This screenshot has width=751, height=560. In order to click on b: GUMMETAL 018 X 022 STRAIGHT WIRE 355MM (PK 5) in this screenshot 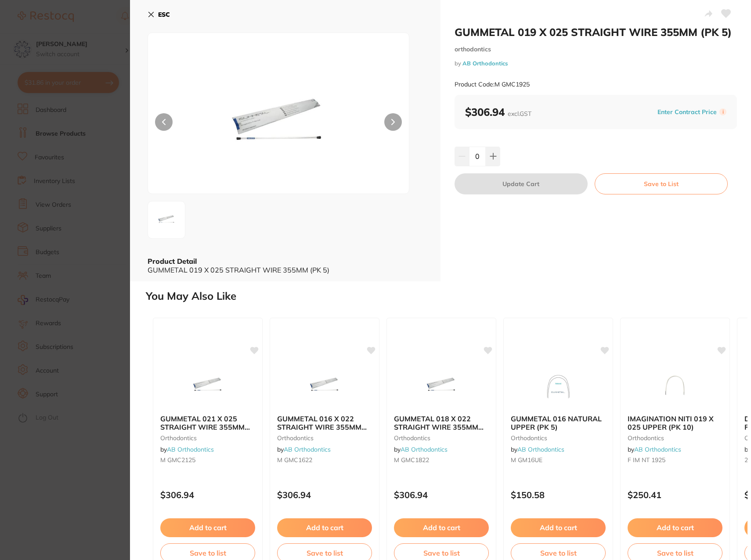, I will do `click(441, 423)`.